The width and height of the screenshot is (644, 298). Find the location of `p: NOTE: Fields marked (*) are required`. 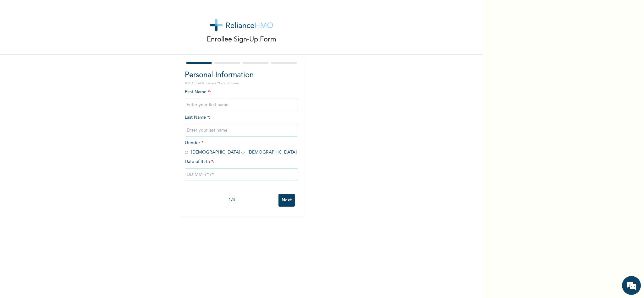

p: NOTE: Fields marked (*) are required is located at coordinates (241, 83).